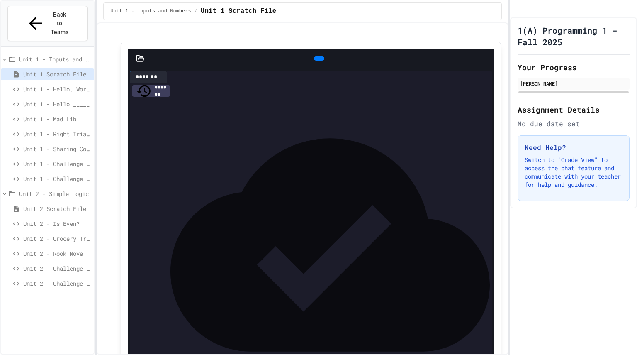 The height and width of the screenshot is (355, 637). What do you see at coordinates (574, 124) in the screenshot?
I see `div: No due date set` at bounding box center [574, 124].